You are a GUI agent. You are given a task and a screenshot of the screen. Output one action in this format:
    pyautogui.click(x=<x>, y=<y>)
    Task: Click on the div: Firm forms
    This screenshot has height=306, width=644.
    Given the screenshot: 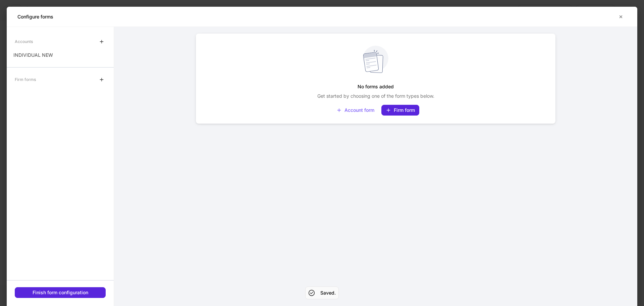 What is the action you would take?
    pyautogui.click(x=25, y=79)
    